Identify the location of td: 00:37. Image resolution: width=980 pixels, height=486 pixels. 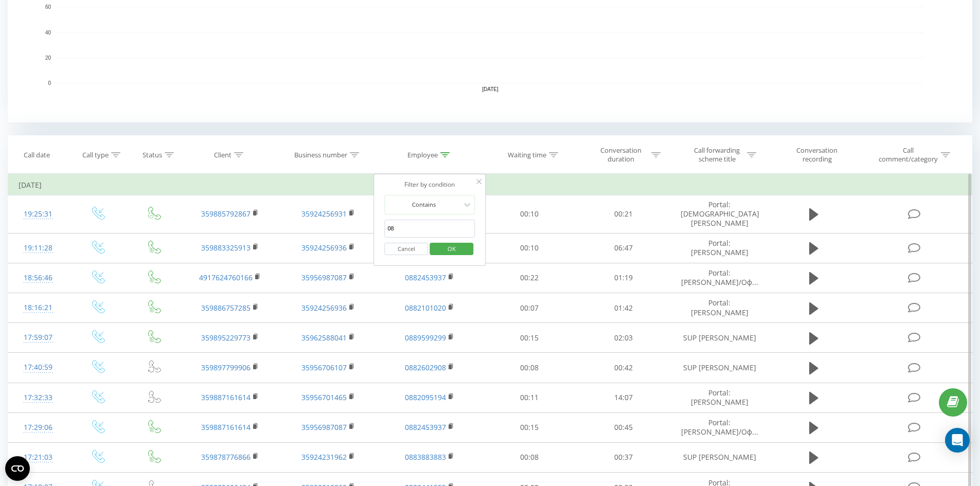
(624, 457).